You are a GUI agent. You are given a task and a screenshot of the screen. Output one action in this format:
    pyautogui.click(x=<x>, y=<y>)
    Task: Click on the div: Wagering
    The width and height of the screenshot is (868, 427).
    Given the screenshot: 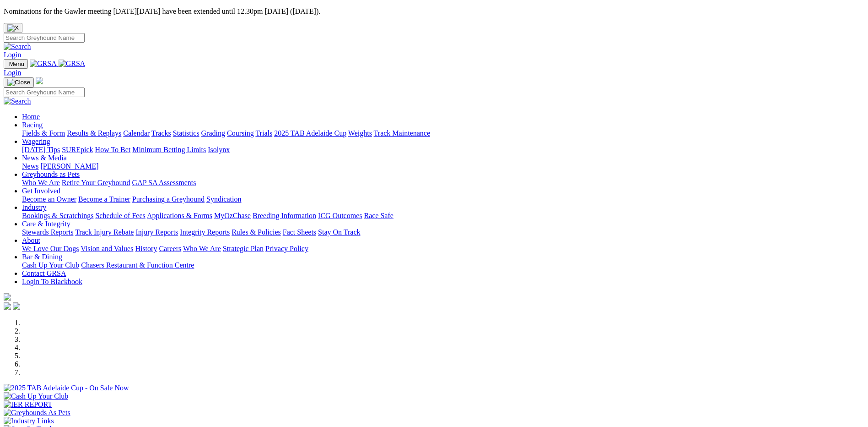 What is the action you would take?
    pyautogui.click(x=443, y=150)
    